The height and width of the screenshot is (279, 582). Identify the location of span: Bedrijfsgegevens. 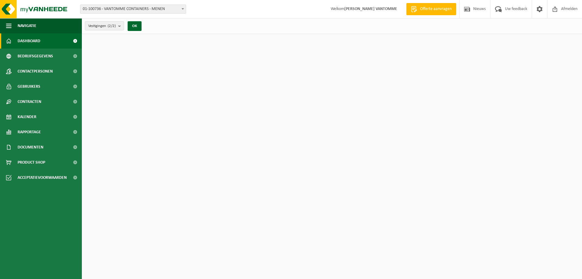
(35, 56).